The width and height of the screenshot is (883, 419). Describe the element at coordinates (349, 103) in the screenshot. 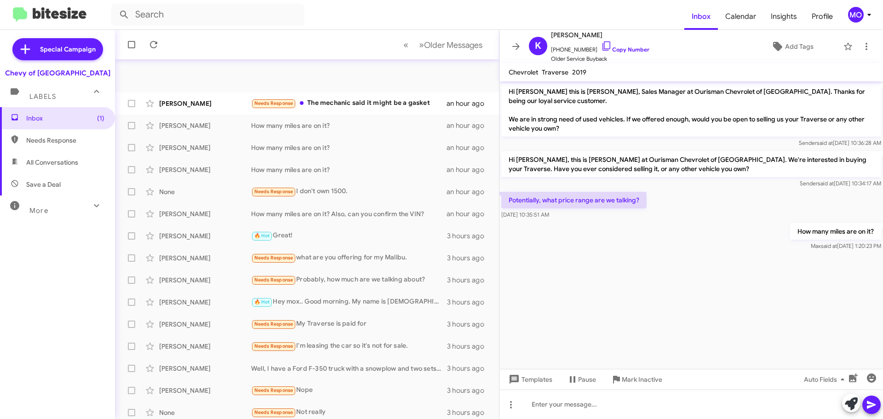

I see `div: The mechanic said it might be a gasket` at that location.